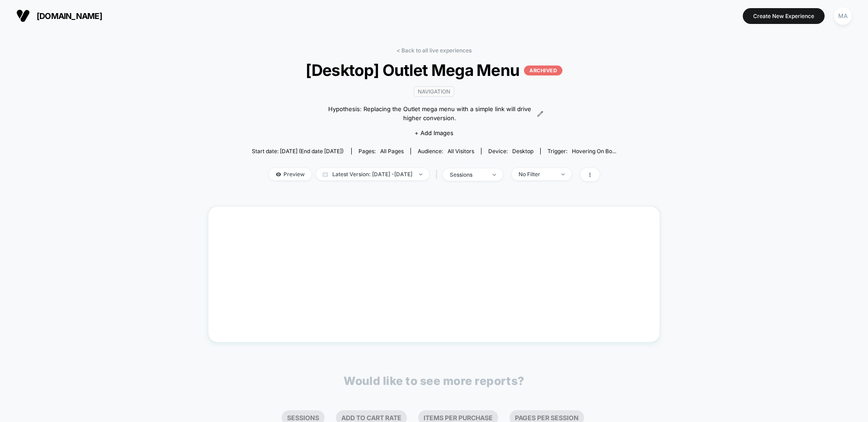 This screenshot has width=868, height=422. What do you see at coordinates (536, 174) in the screenshot?
I see `div: No Filter` at bounding box center [536, 174].